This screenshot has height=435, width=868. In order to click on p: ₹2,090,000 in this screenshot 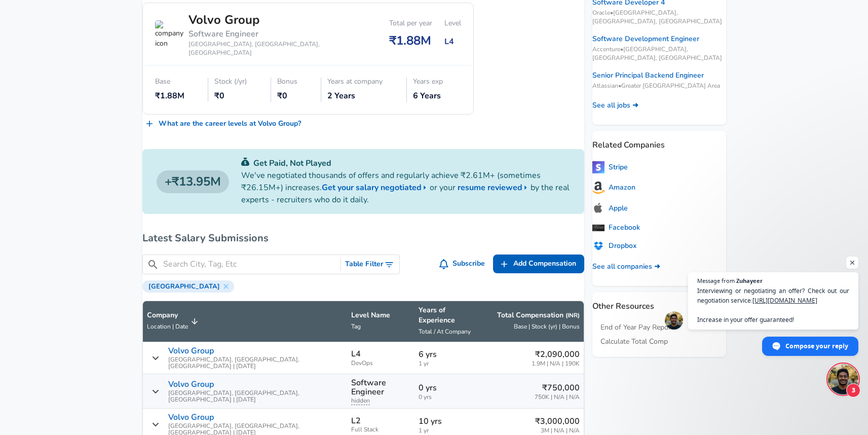, I will do `click(555, 354)`.